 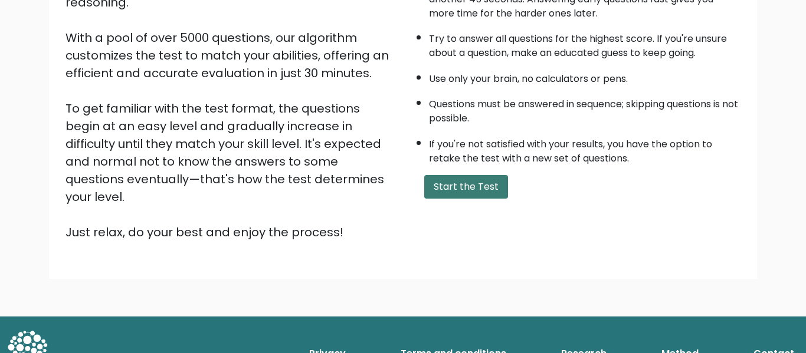 I want to click on li: Try to answer all questions for the highest score. If you're unsure about a question, make an edu..., so click(x=585, y=43).